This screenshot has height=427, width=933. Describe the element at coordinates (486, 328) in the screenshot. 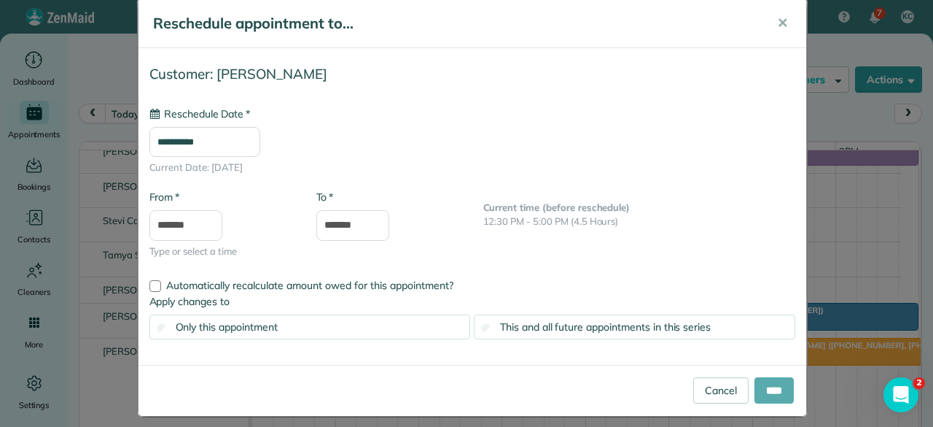

I see `input: This and all future appointments in this series` at that location.